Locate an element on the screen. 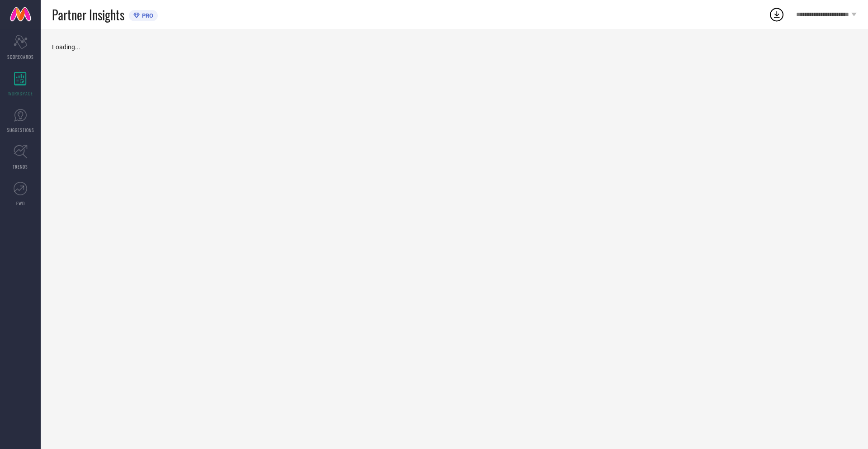  span: Loading... is located at coordinates (66, 47).